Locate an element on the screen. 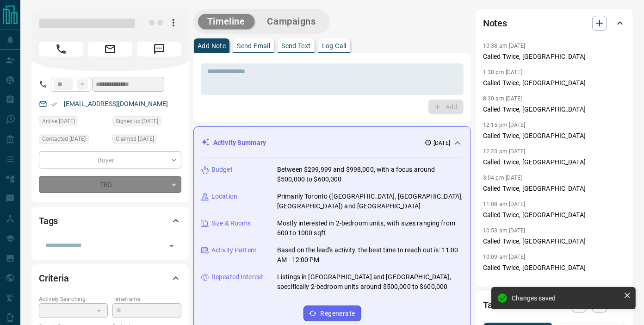  span: Message is located at coordinates (159, 49).